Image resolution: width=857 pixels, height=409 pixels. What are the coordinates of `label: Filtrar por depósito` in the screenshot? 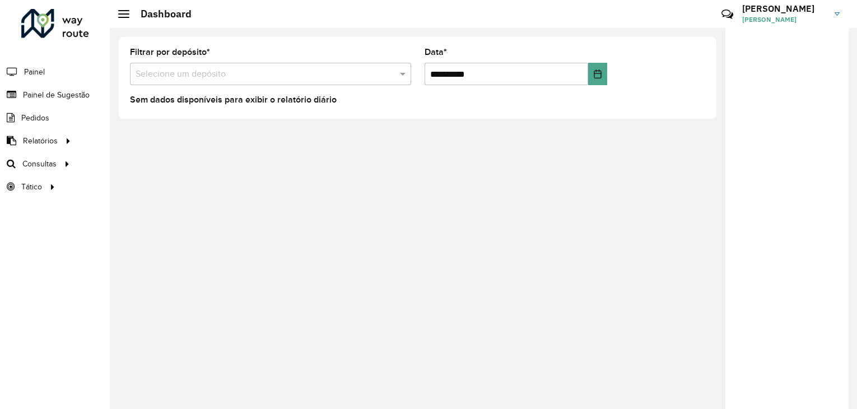 It's located at (170, 52).